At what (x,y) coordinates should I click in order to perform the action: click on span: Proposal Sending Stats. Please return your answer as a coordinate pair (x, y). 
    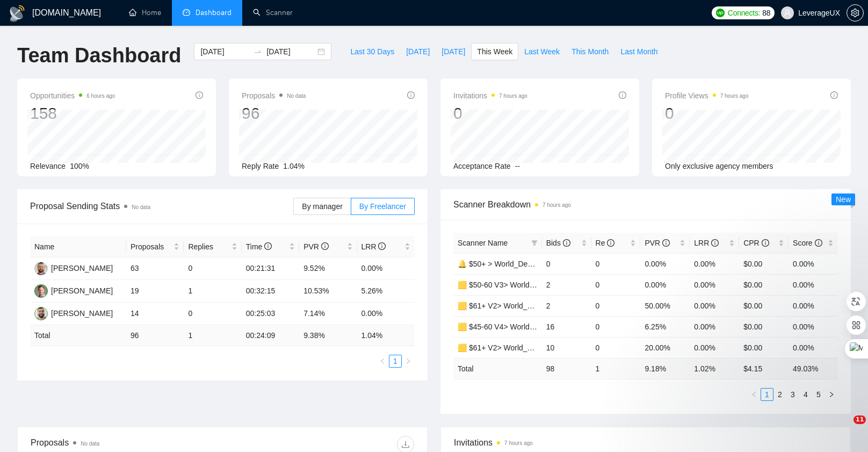
    Looking at the image, I should click on (161, 206).